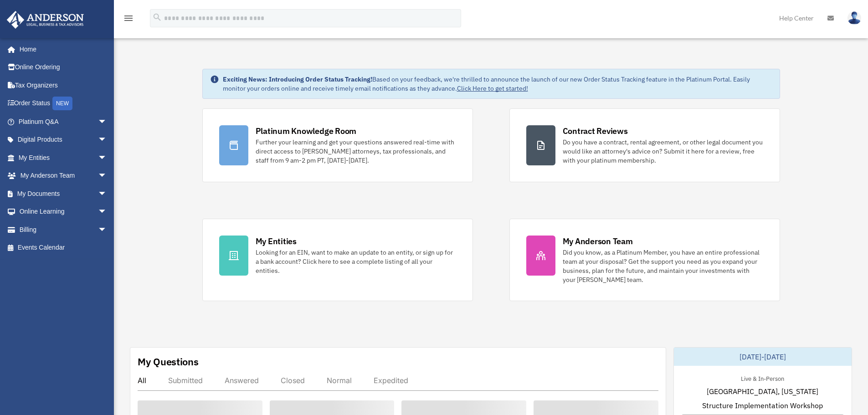 The image size is (868, 415). What do you see at coordinates (339, 380) in the screenshot?
I see `div: Normal` at bounding box center [339, 380].